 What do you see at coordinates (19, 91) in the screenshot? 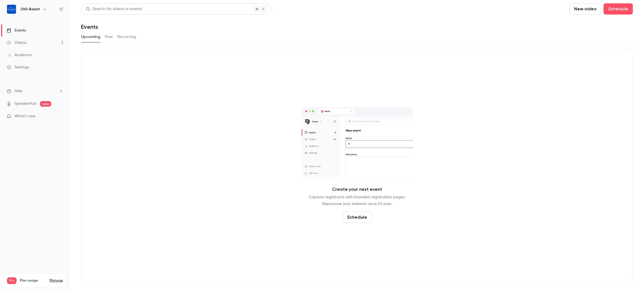
I see `span: Help` at bounding box center [19, 91].